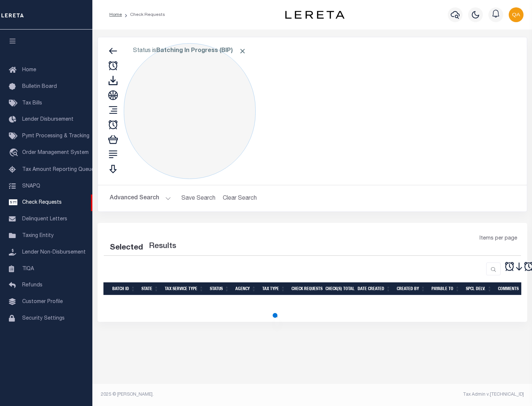 This screenshot has height=406, width=532. Describe the element at coordinates (498, 239) in the screenshot. I see `span: Items per page` at that location.